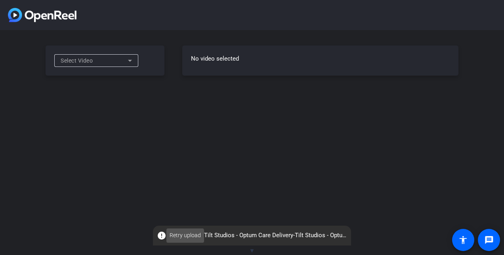  Describe the element at coordinates (76, 61) in the screenshot. I see `span: Select Video` at that location.